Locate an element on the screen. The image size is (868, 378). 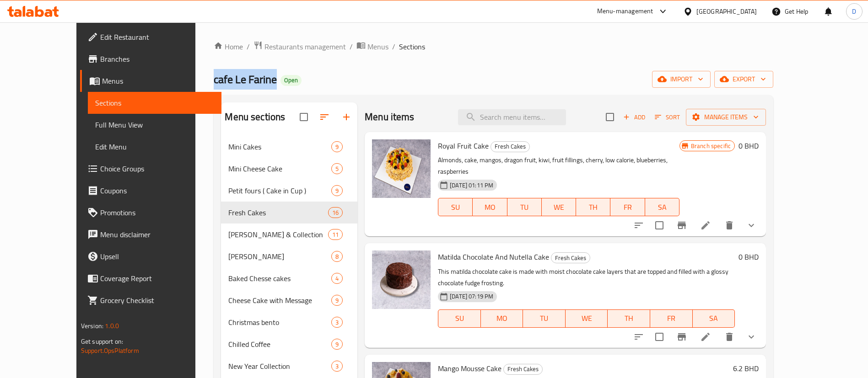
span: TH is located at coordinates (593, 207).